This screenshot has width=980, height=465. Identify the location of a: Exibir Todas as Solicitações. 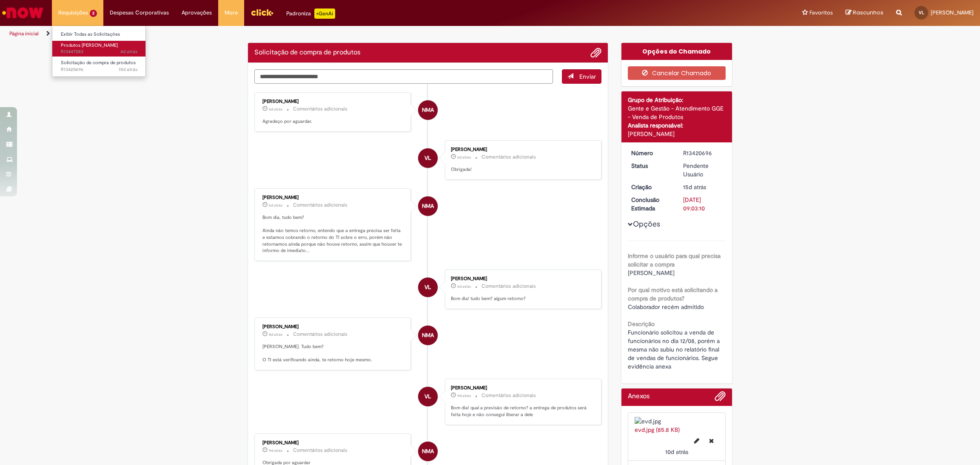
(100, 34).